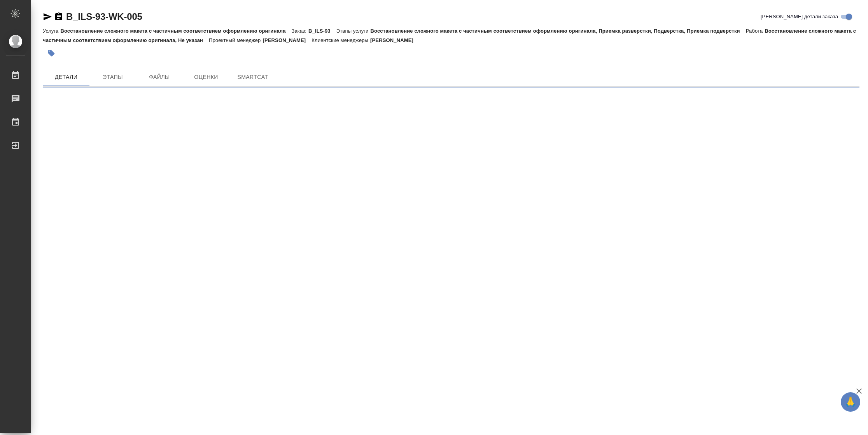 The image size is (868, 435). I want to click on p: B_ILS-93, so click(322, 31).